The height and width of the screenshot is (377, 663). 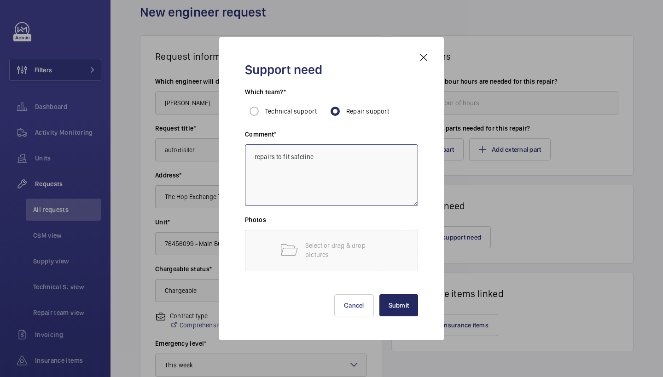 What do you see at coordinates (291, 111) in the screenshot?
I see `span: Technical support` at bounding box center [291, 111].